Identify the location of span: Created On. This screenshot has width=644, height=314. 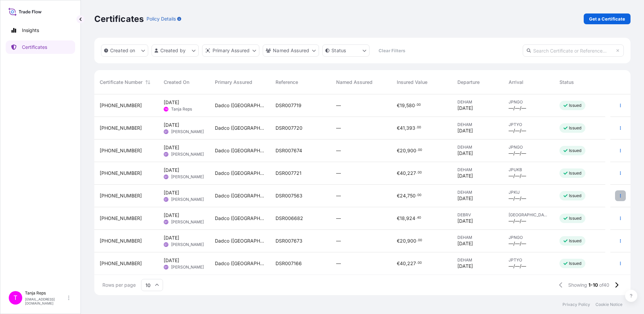
(177, 82).